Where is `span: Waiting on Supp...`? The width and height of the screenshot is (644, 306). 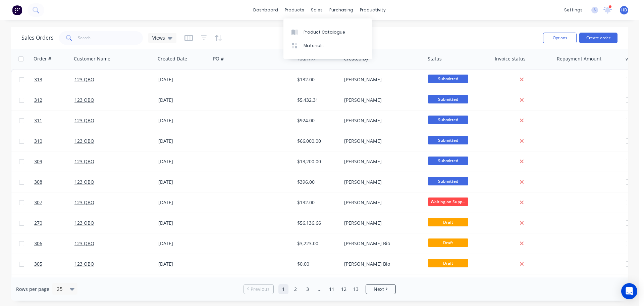 span: Waiting on Supp... is located at coordinates (448, 201).